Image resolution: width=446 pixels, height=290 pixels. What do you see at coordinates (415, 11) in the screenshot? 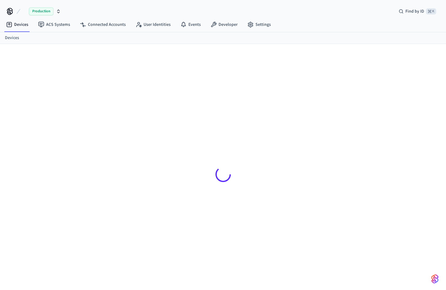
I see `span: Find by ID` at bounding box center [415, 11].